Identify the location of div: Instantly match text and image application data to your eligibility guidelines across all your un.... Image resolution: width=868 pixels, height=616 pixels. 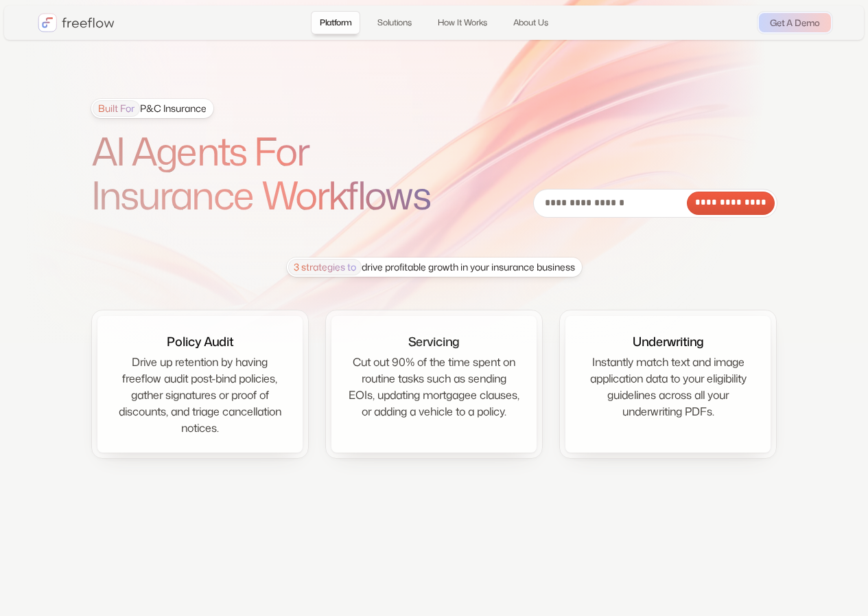
(668, 386).